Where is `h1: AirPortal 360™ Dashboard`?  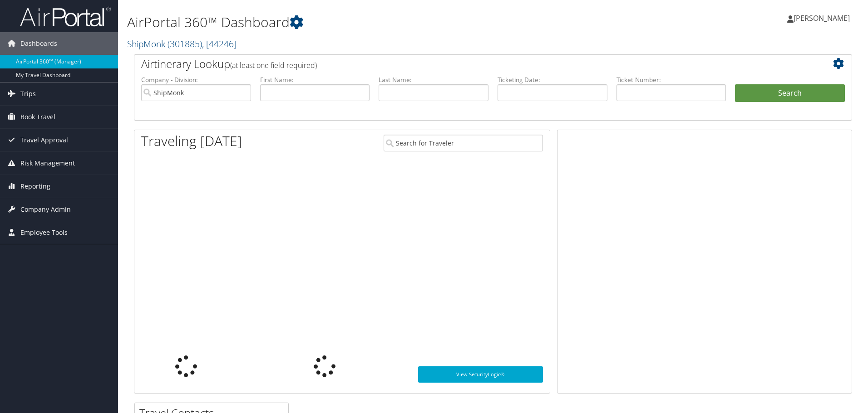 h1: AirPortal 360™ Dashboard is located at coordinates (371, 22).